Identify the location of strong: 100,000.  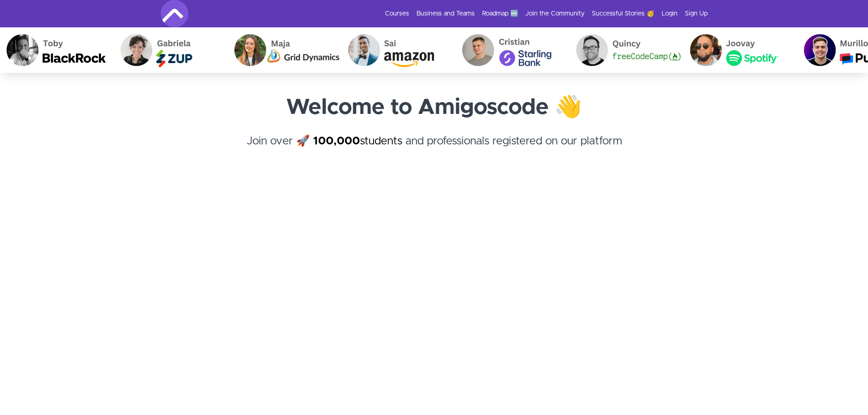
(337, 141).